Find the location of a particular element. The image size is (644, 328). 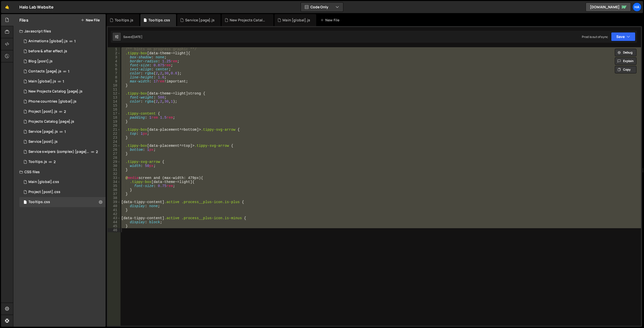

button: Copy is located at coordinates (625, 69).